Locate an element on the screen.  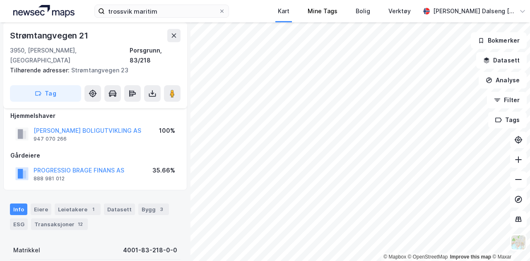
button: Tags is located at coordinates (508, 120).